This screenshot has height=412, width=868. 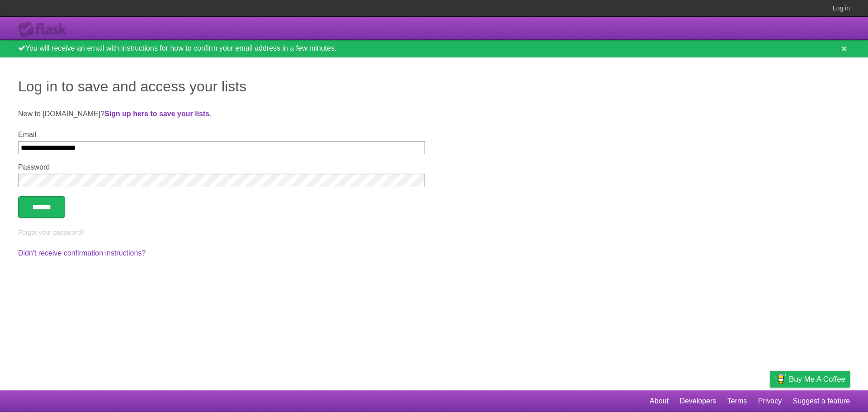 What do you see at coordinates (821, 401) in the screenshot?
I see `a: Suggest a feature` at bounding box center [821, 401].